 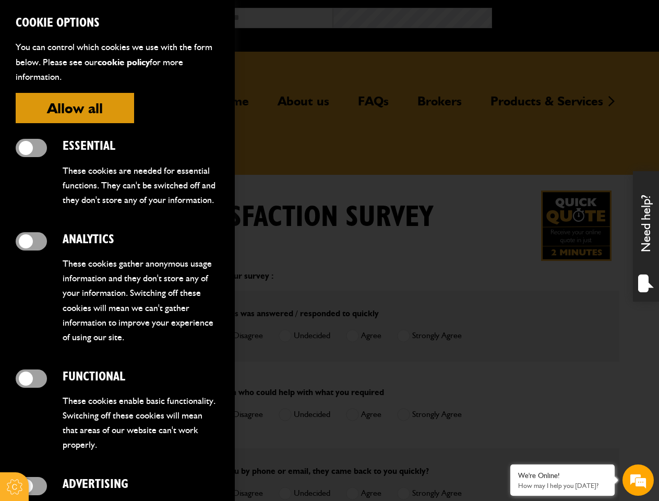 I want to click on p: These cookies gather anonymous usage information and they don't store any of your information. Sw..., so click(x=141, y=300).